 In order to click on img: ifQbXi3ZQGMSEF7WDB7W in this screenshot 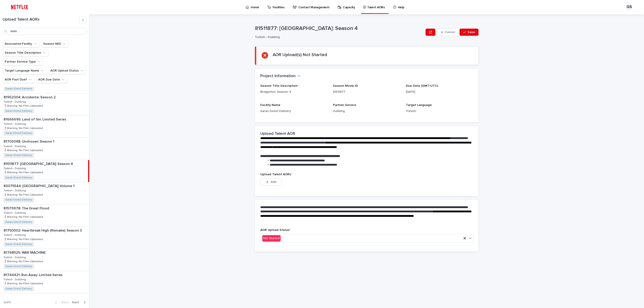, I will do `click(19, 7)`.